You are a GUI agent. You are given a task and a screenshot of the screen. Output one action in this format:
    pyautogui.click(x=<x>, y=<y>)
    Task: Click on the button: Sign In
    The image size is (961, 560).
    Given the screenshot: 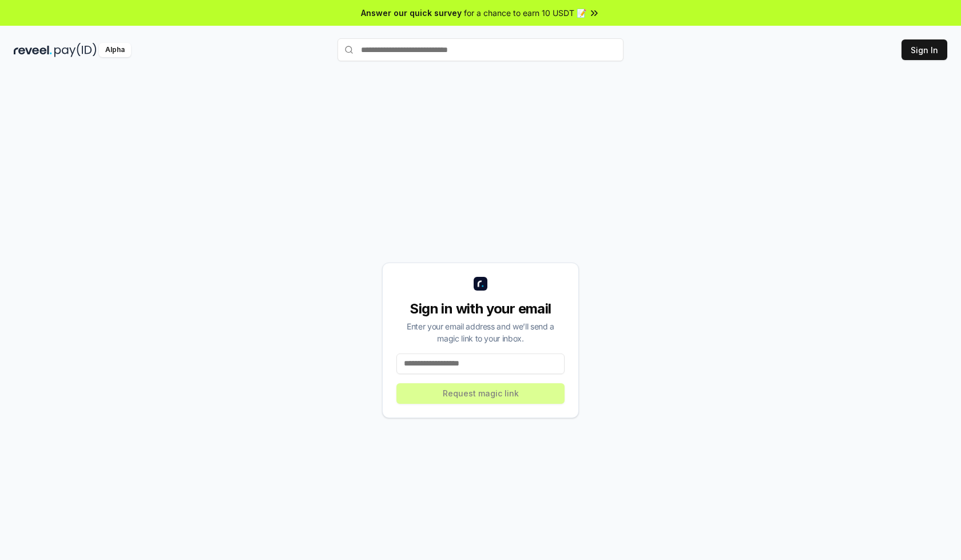 What is the action you would take?
    pyautogui.click(x=925, y=50)
    